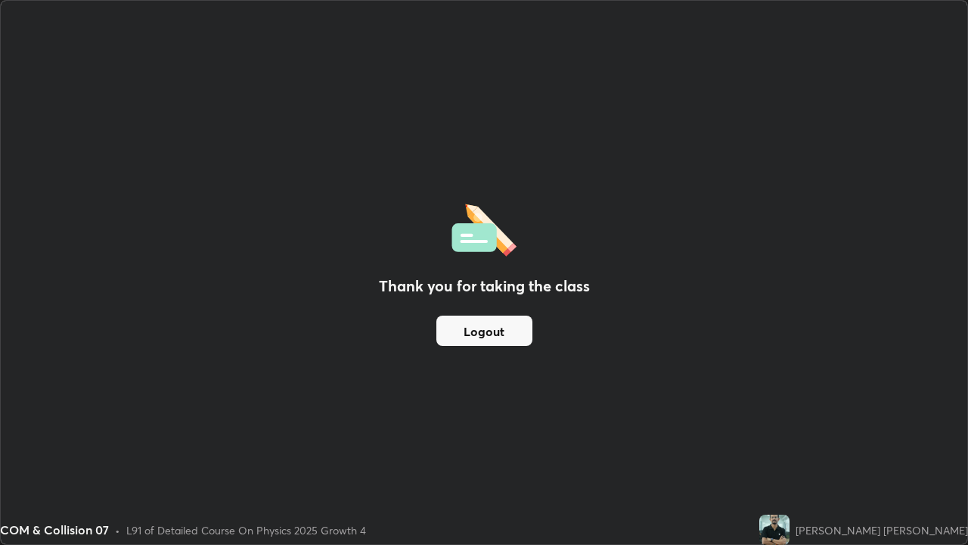  I want to click on img: 59c5af4deb414160b1ce0458d0392774.jpg, so click(775, 529).